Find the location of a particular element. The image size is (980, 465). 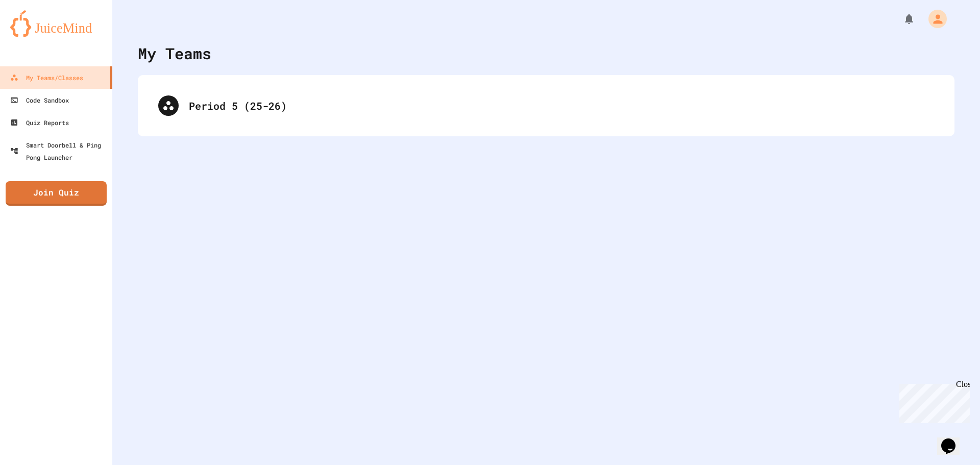

div: My Teams is located at coordinates (174, 53).